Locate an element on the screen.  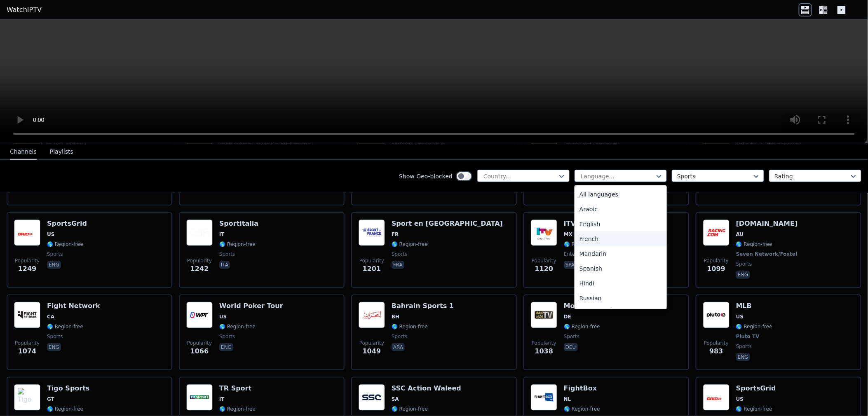
h6: TR Sport is located at coordinates (238, 389).